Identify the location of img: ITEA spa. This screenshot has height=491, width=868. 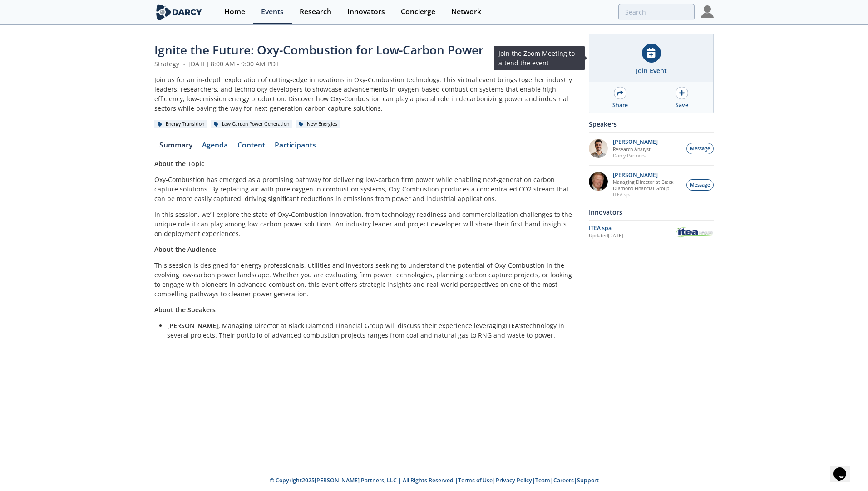
(695, 232).